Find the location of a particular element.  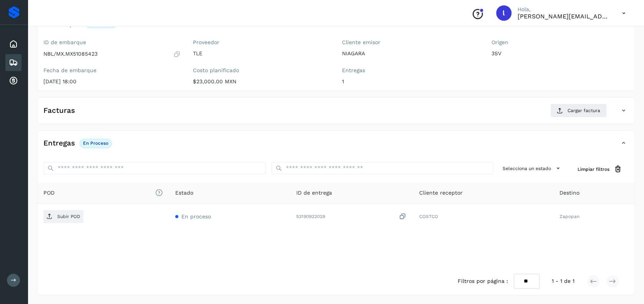

div: Inicio is located at coordinates (14, 44).